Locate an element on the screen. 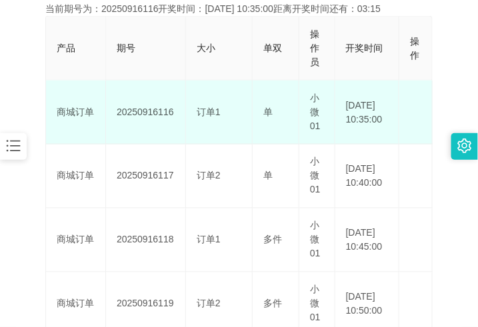 This screenshot has height=327, width=478. span: 开奖时间 is located at coordinates (364, 48).